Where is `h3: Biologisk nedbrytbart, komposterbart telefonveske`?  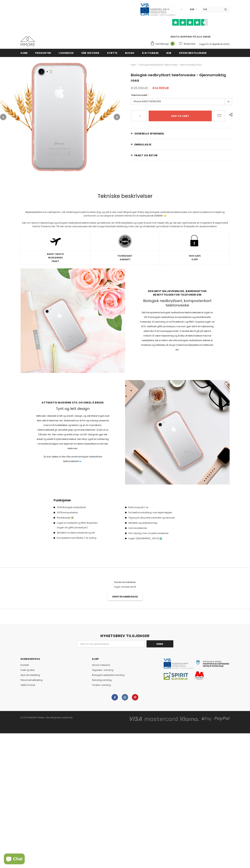 h3: Biologisk nedbrytbart, komposterbart telefonveske is located at coordinates (177, 303).